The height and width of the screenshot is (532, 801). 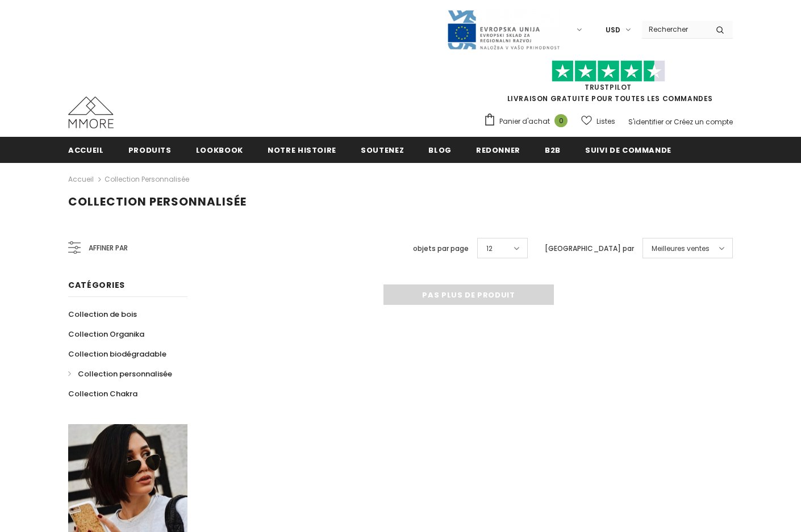 What do you see at coordinates (647, 122) in the screenshot?
I see `a: S'identifier` at bounding box center [647, 122].